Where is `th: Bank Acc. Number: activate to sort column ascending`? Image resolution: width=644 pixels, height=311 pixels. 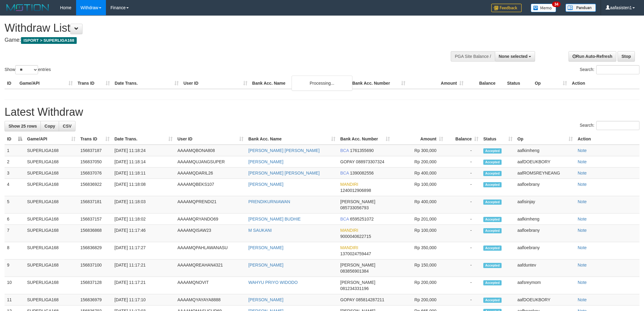 th: Bank Acc. Number: activate to sort column ascending is located at coordinates (365, 138).